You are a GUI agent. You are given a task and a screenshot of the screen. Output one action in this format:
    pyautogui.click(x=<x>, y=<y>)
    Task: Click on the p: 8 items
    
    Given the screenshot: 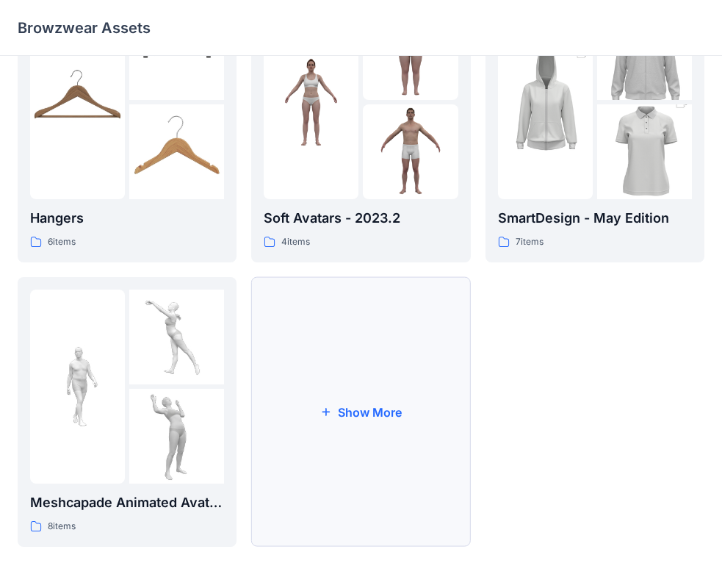 What is the action you would take?
    pyautogui.click(x=62, y=526)
    